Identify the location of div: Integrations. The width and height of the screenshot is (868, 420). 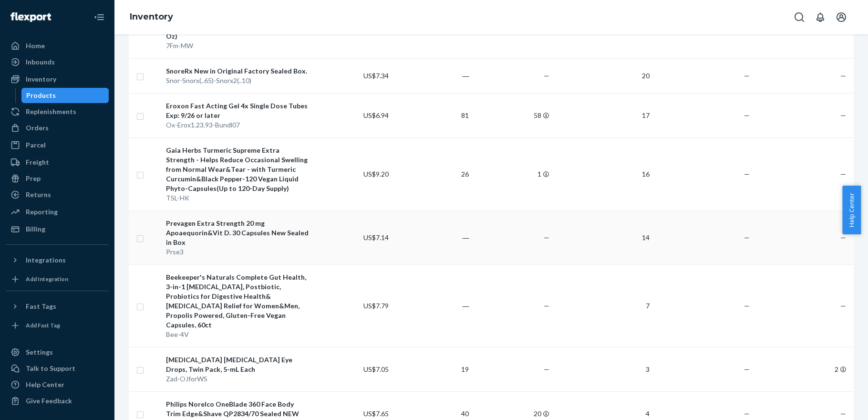
(46, 260).